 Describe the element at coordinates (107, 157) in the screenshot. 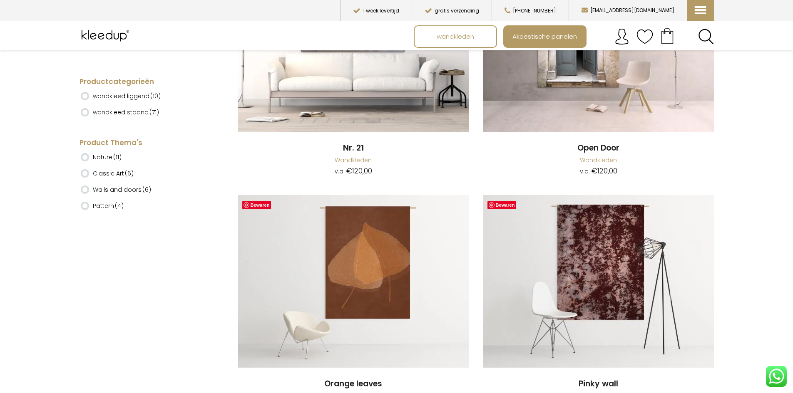

I see `label: Nature` at that location.